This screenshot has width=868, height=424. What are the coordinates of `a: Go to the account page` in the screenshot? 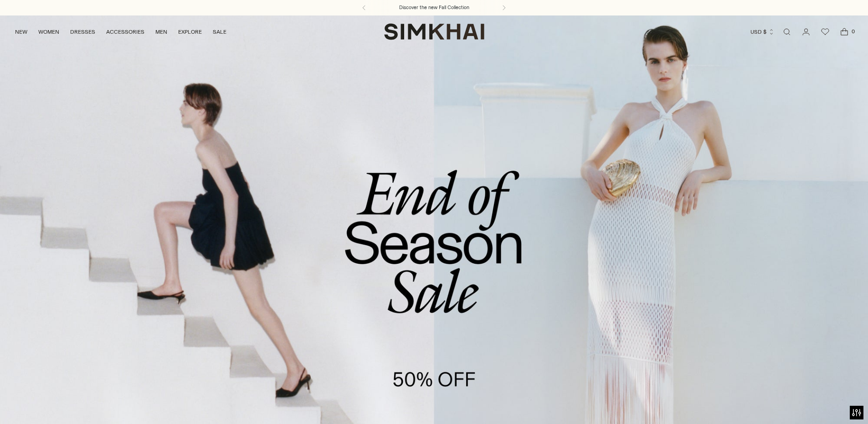 It's located at (805, 32).